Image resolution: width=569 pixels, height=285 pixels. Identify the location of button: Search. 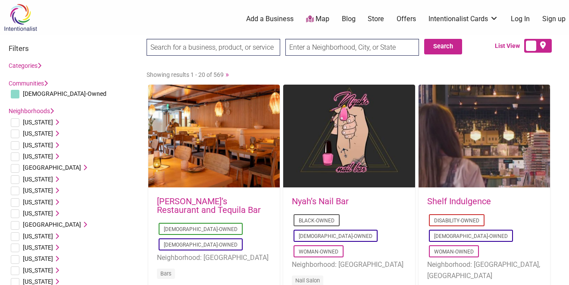
(443, 47).